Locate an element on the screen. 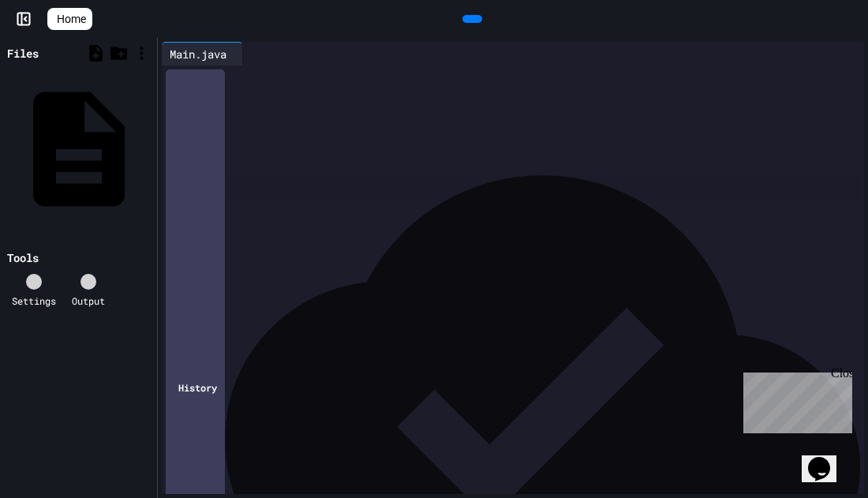  div: Chat with us now!Close is located at coordinates (57, 53).